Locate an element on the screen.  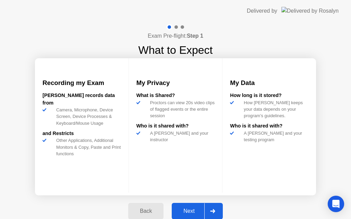
h1: What to Expect is located at coordinates (175, 50).